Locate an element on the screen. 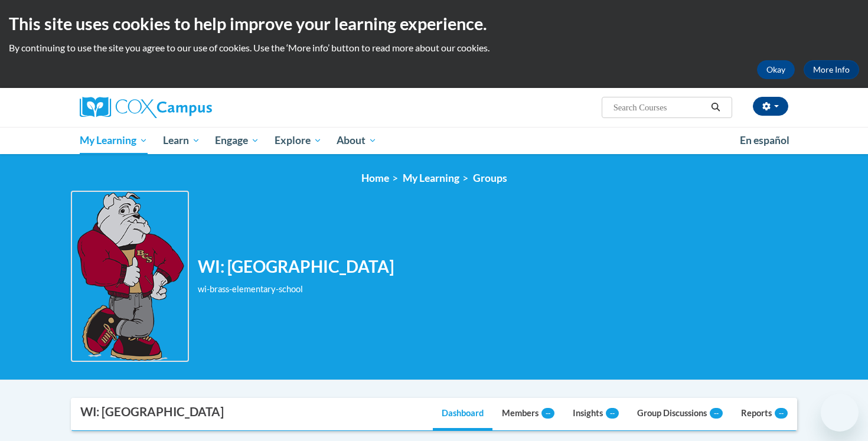 The image size is (868, 441). a: Learn is located at coordinates (181, 141).